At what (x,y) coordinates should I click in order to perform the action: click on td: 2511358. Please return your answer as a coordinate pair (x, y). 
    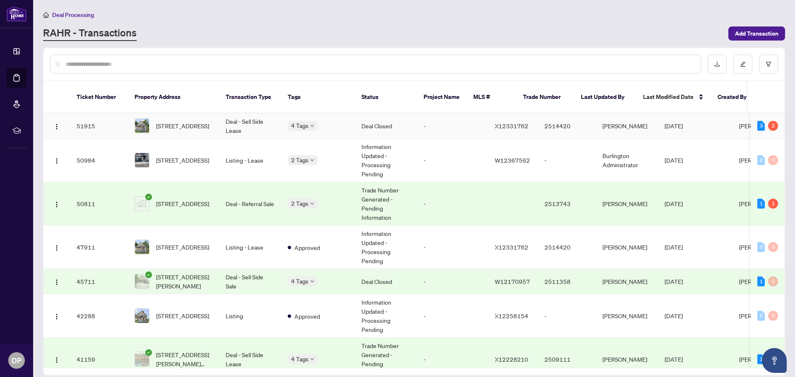
    Looking at the image, I should click on (567, 282).